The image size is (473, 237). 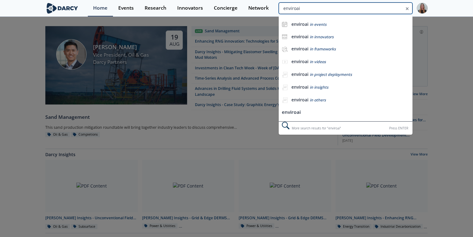 I want to click on span: in videos, so click(x=318, y=62).